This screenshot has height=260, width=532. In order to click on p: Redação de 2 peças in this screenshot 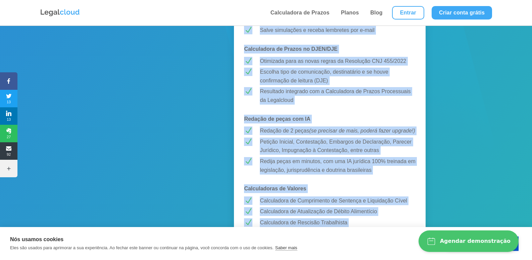, I will do `click(338, 131)`.